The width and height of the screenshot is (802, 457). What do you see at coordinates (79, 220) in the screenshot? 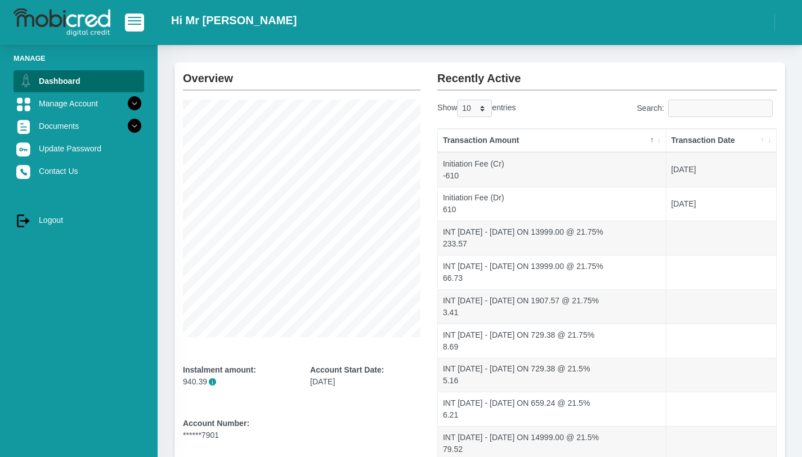
I see `a: Logout` at bounding box center [79, 220].